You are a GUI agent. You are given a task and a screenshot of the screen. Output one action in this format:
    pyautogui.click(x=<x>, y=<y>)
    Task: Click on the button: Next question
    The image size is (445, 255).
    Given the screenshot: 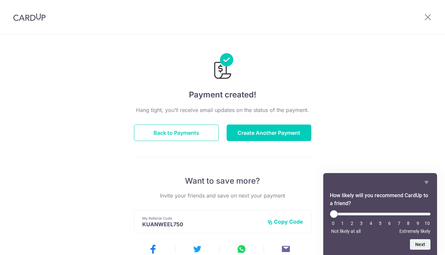 What is the action you would take?
    pyautogui.click(x=420, y=245)
    